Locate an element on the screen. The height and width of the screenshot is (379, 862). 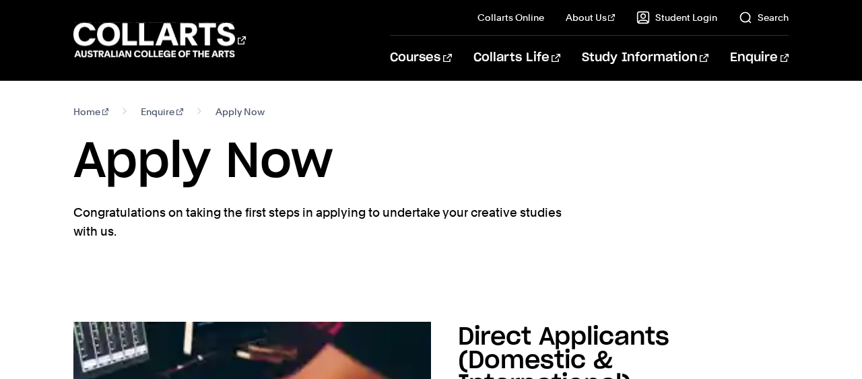
a: Courses is located at coordinates (420, 58).